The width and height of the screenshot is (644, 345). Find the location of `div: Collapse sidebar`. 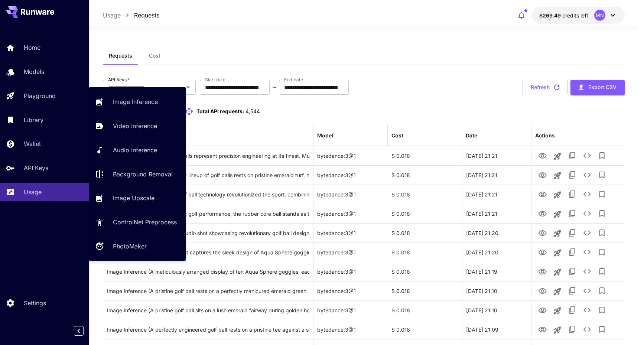

div: Collapse sidebar is located at coordinates (84, 331).